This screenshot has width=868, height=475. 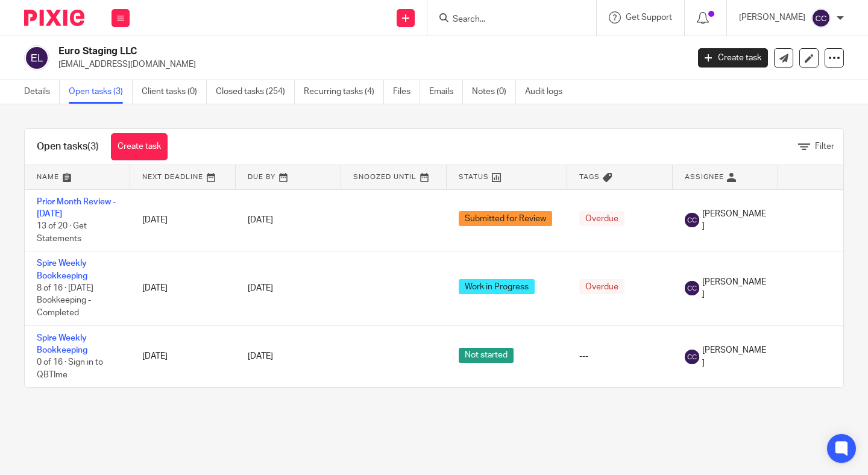 What do you see at coordinates (174, 92) in the screenshot?
I see `a: Client tasks (0)` at bounding box center [174, 92].